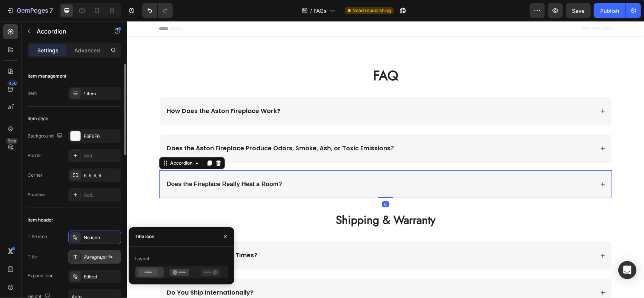  What do you see at coordinates (258, 199) in the screenshot?
I see `strong: Shipping & Warranty` at bounding box center [258, 199].